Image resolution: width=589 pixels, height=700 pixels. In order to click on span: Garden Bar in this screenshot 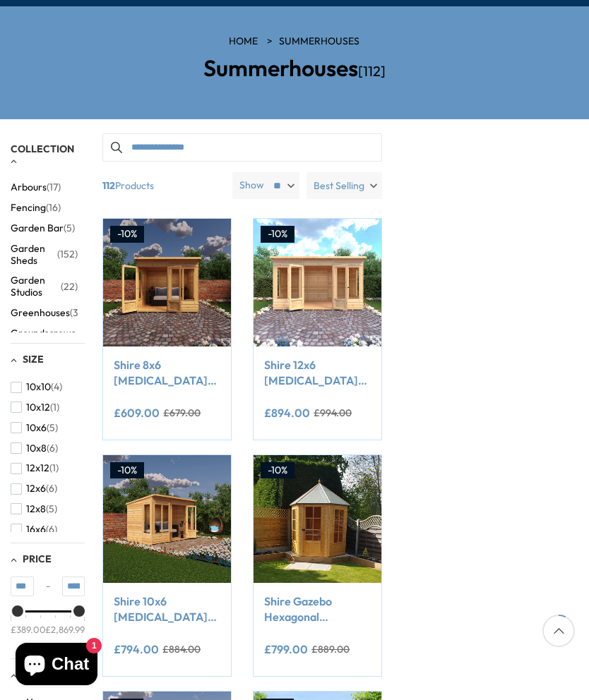, I will do `click(37, 228)`.